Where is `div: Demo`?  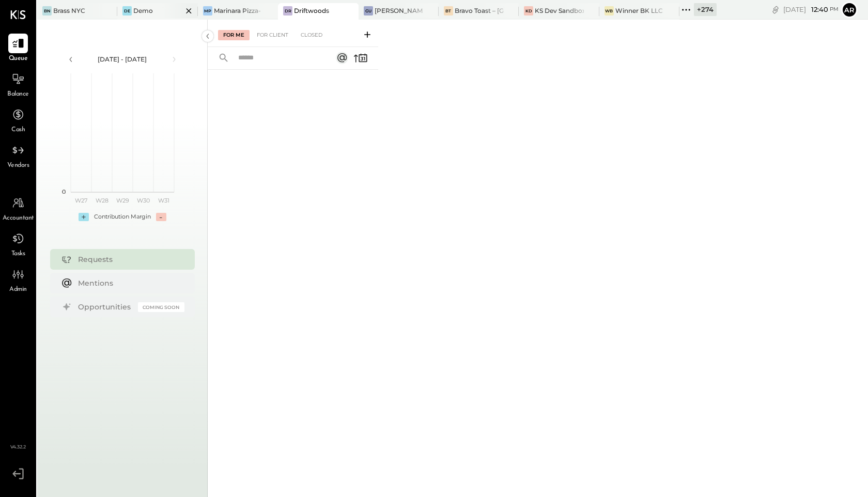 div: Demo is located at coordinates (143, 10).